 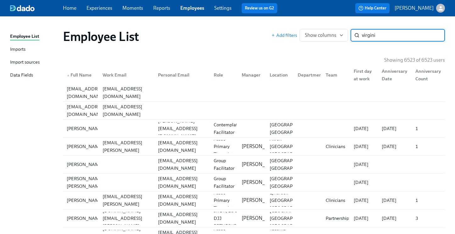 What do you see at coordinates (34, 49) in the screenshot?
I see `a: Imports` at bounding box center [34, 49].